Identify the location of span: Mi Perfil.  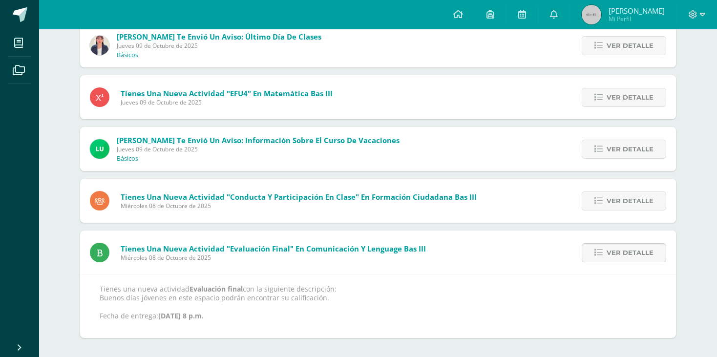
(637, 19).